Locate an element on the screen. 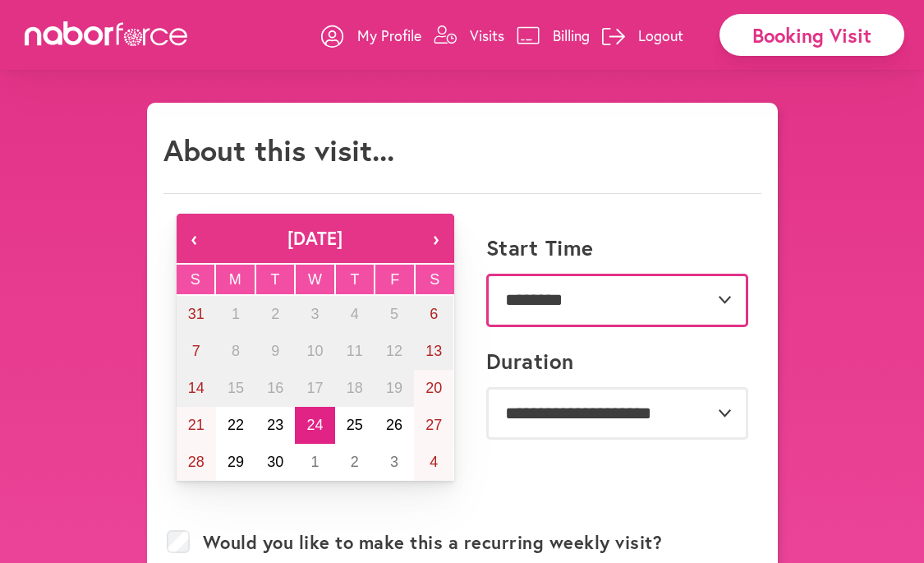  p: Billing is located at coordinates (571, 35).